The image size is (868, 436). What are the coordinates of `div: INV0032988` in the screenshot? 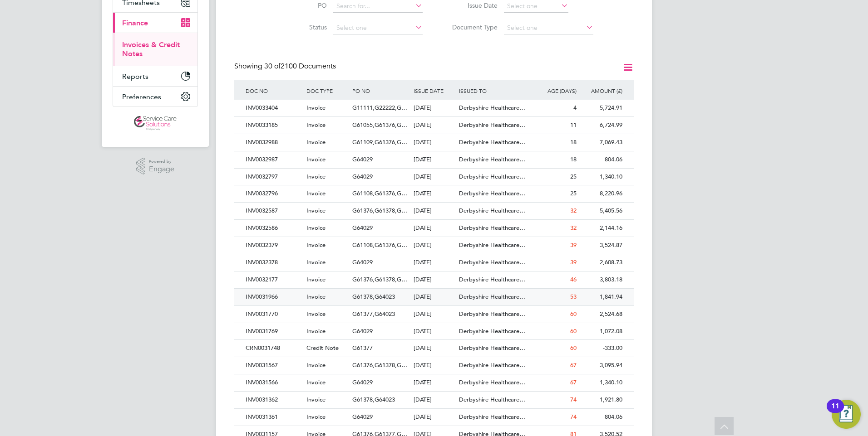 It's located at (274, 143).